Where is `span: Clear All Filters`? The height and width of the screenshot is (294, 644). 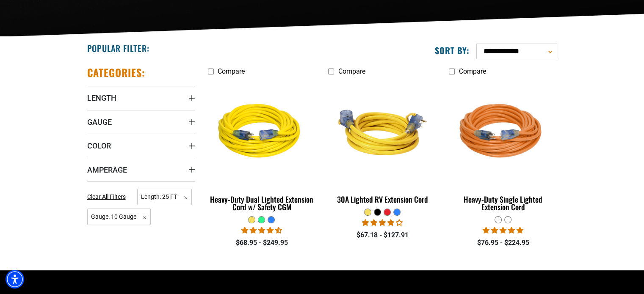 span: Clear All Filters is located at coordinates (106, 197).